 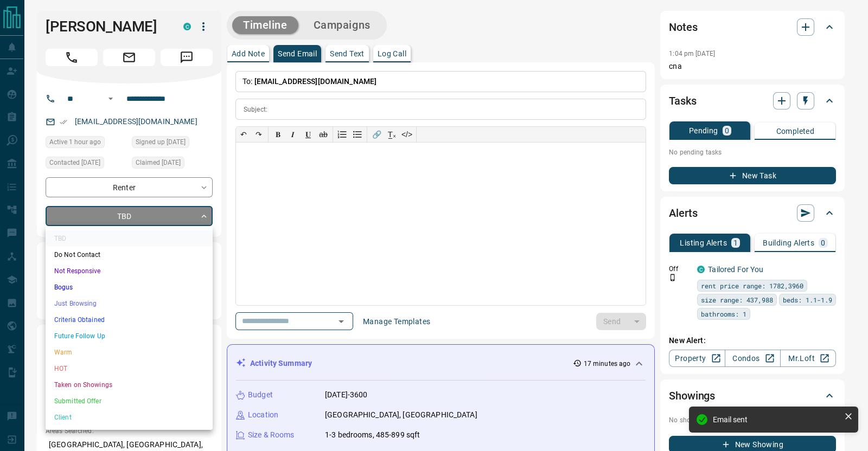 I want to click on li: Not Responsive, so click(x=129, y=271).